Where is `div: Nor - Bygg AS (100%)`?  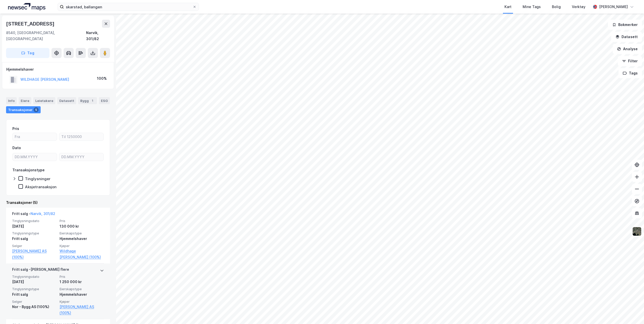 div: Nor - Bygg AS (100%) is located at coordinates (34, 307).